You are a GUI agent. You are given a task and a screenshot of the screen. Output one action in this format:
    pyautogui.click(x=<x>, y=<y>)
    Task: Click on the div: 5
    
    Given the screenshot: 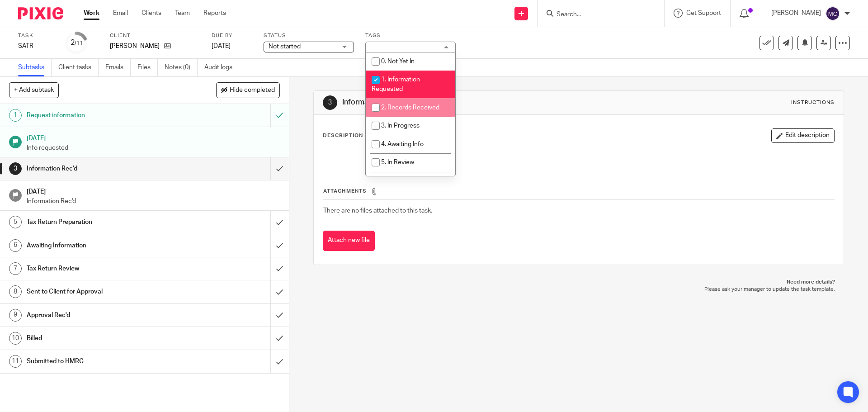 What is the action you would take?
    pyautogui.click(x=16, y=222)
    